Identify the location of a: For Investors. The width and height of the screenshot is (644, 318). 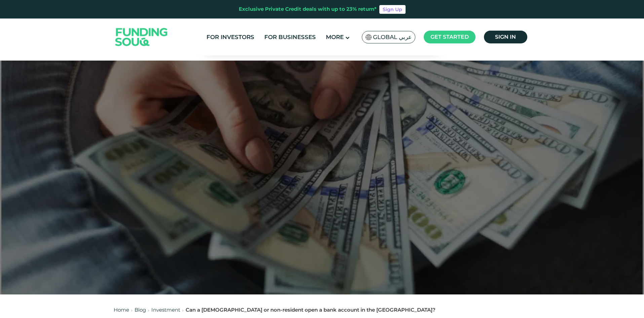
(231, 37).